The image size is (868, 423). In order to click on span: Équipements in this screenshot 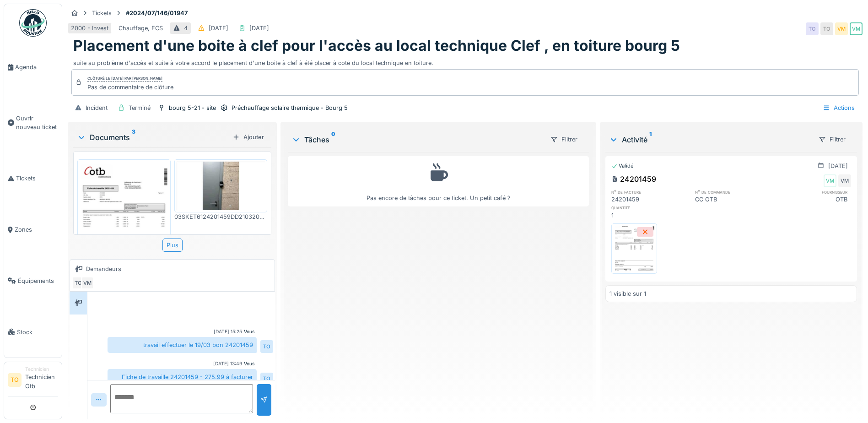, I will do `click(38, 280)`.